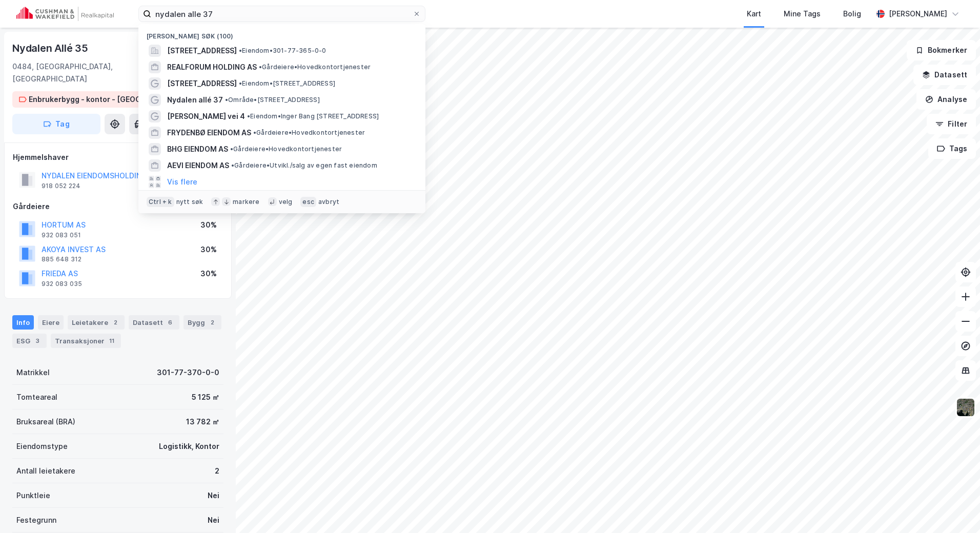 The width and height of the screenshot is (980, 533). Describe the element at coordinates (61, 235) in the screenshot. I see `div: 932 083 051` at that location.